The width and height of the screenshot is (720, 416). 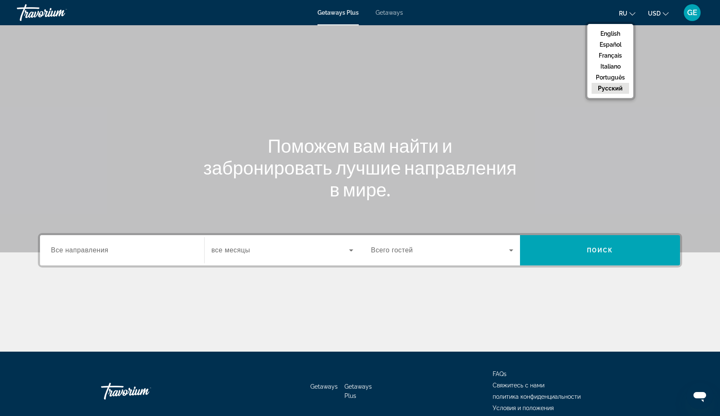 I want to click on button: Поиск, so click(x=600, y=251).